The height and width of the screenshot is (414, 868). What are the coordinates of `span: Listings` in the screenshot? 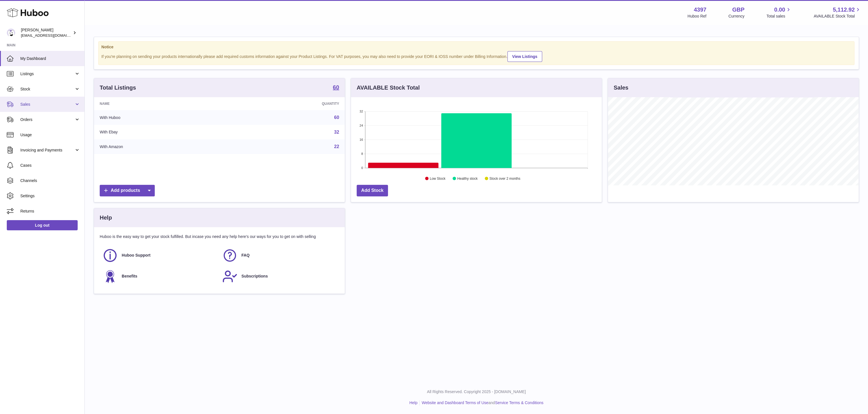 It's located at (47, 74).